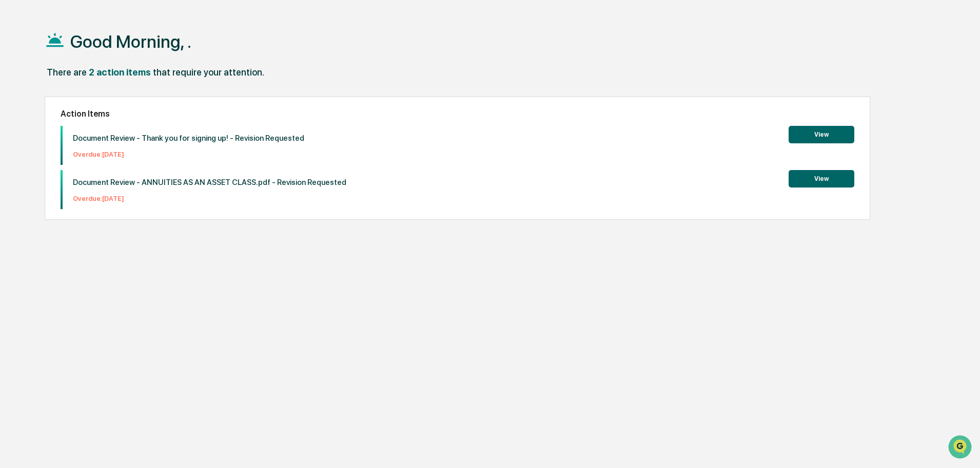 The image size is (980, 468). I want to click on div: Start new chat, so click(101, 84).